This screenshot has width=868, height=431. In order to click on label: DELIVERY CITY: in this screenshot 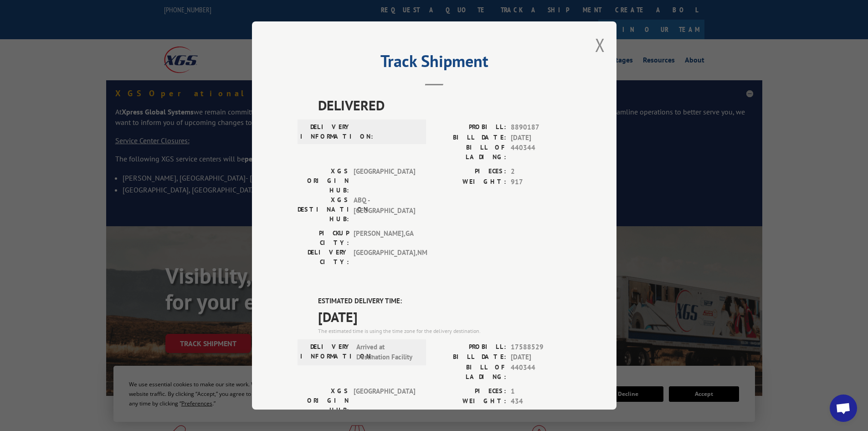, I will do `click(323, 257)`.